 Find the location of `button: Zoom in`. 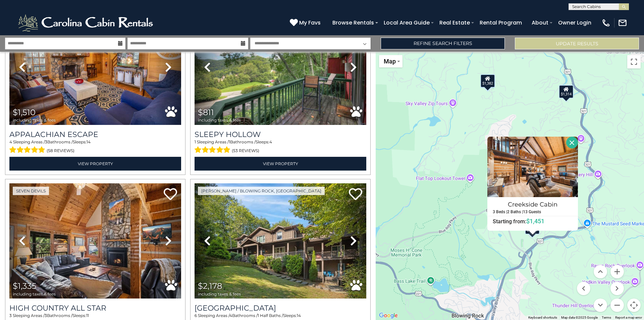

button: Zoom in is located at coordinates (617, 272).